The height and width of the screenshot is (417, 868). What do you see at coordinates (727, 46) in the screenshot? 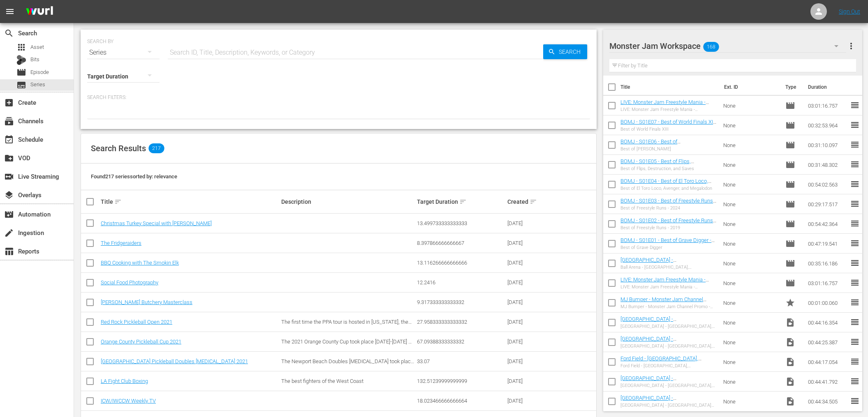
I see `div: Monster Jam Workspace` at bounding box center [727, 46].